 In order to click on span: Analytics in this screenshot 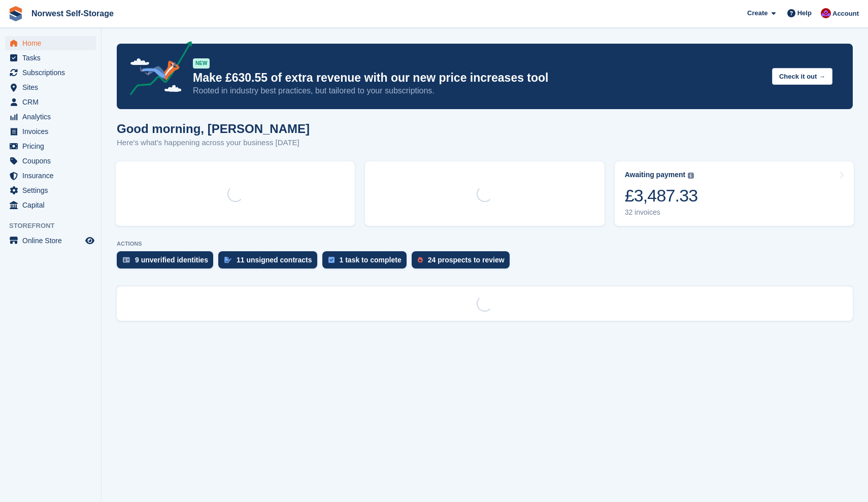, I will do `click(53, 116)`.